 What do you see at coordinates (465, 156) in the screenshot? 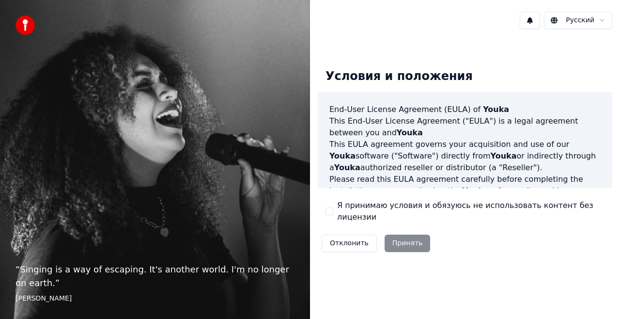
I see `p: This EULA agreement governs your acquisition and use of our software ("Software") directly from o...` at bounding box center [465, 156].